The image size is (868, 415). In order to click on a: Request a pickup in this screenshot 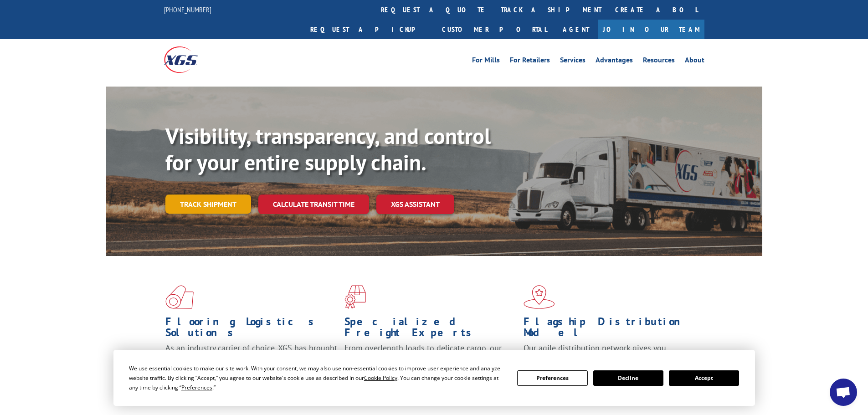, I will do `click(370, 29)`.